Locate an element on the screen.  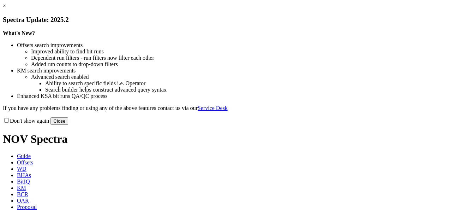
li: Advanced search enabled is located at coordinates (239, 77).